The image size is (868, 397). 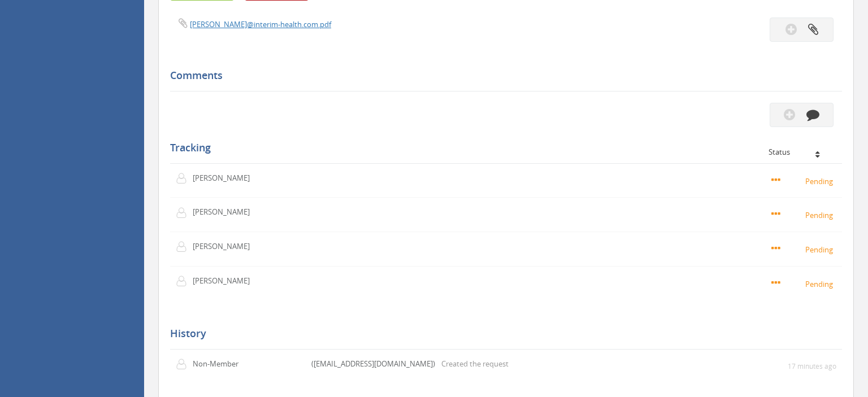 What do you see at coordinates (812, 367) in the screenshot?
I see `small: 17 minutes ago` at bounding box center [812, 367].